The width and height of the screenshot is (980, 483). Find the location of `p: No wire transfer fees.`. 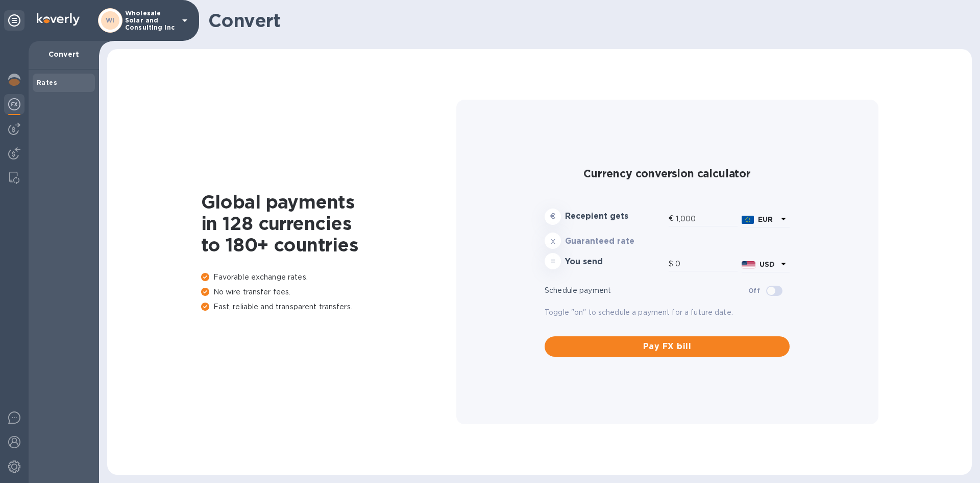

p: No wire transfer fees. is located at coordinates (329, 292).